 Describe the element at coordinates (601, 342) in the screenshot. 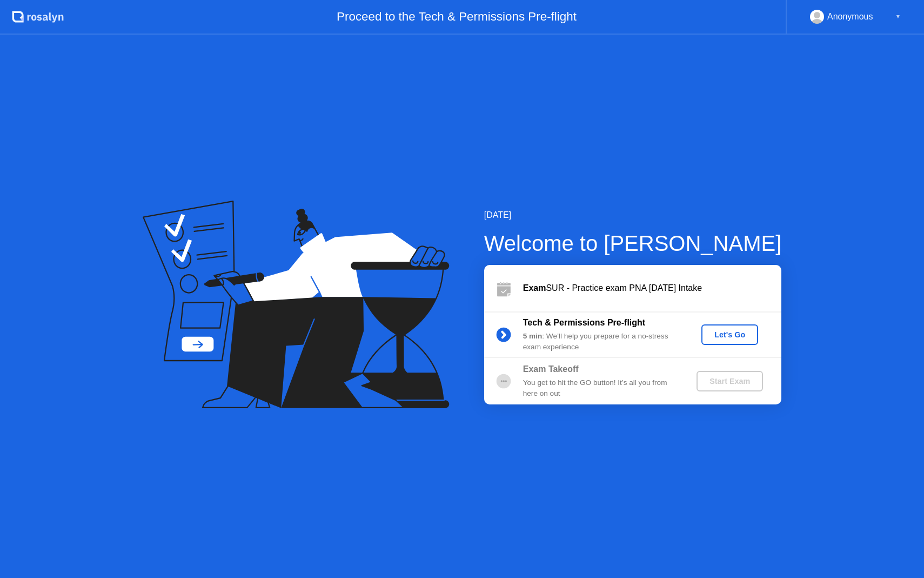

I see `div: : We’ll help you prepare for a no-stress exam experience` at that location.